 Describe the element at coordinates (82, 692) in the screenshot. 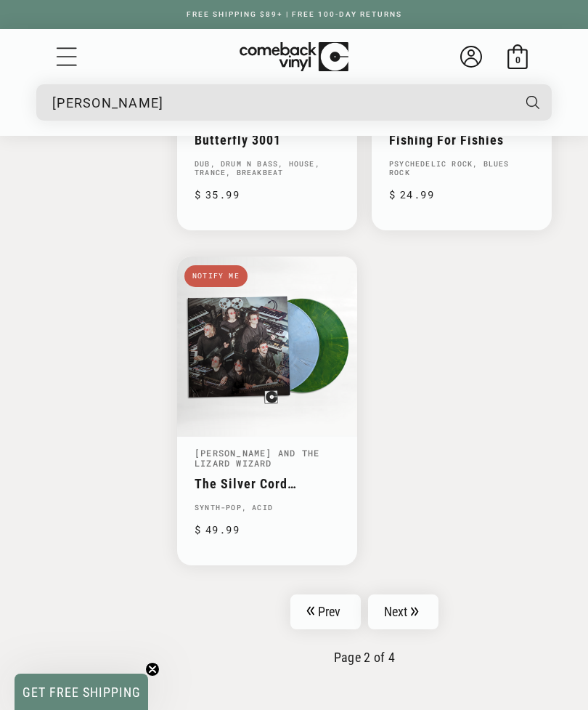

I see `span: GET FREE SHIPPING` at that location.